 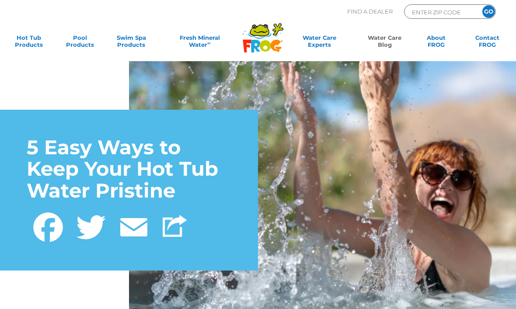 I want to click on p: Find A Dealer, so click(x=370, y=11).